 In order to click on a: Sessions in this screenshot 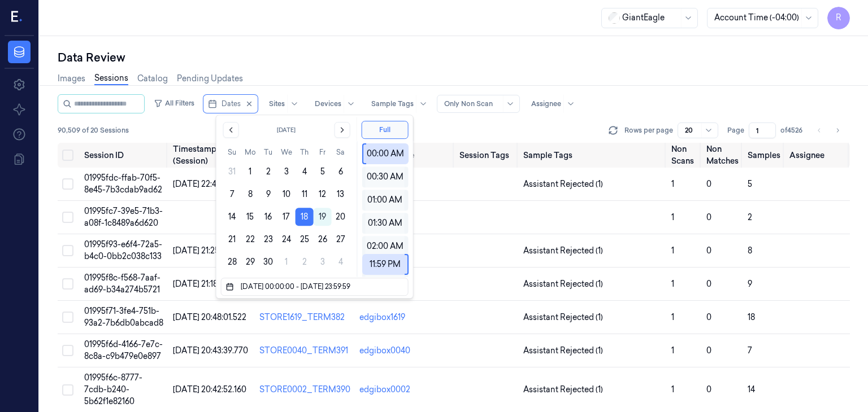, I will do `click(111, 79)`.